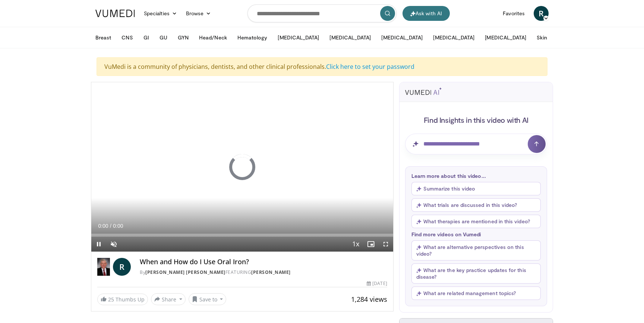  What do you see at coordinates (160, 14) in the screenshot?
I see `a: Specialties` at bounding box center [160, 14].